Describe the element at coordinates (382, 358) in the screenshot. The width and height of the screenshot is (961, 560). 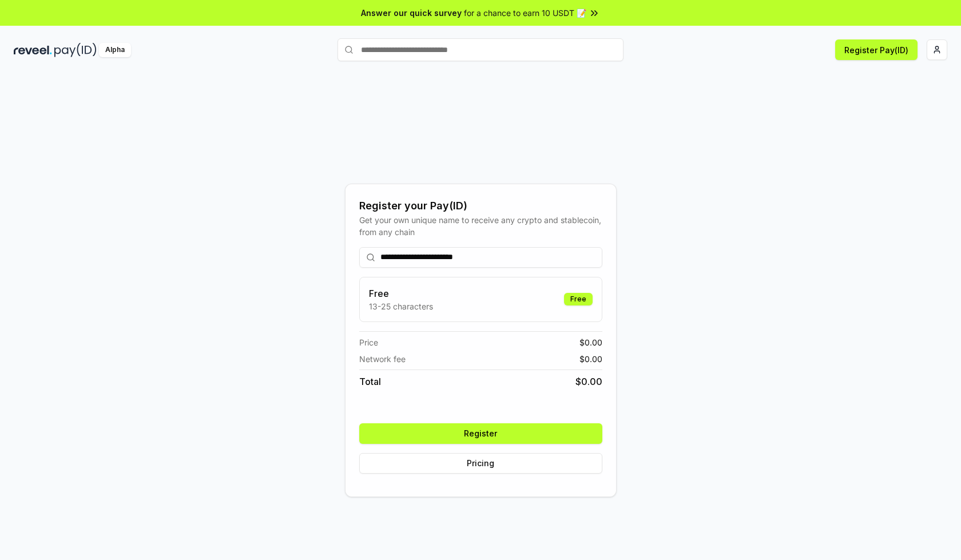
I see `span: Network fee` at that location.